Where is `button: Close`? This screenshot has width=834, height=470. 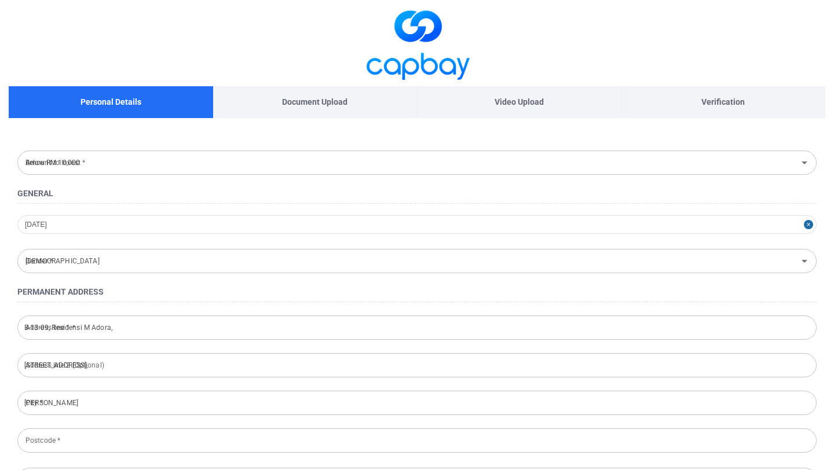
button: Close is located at coordinates (810, 225).